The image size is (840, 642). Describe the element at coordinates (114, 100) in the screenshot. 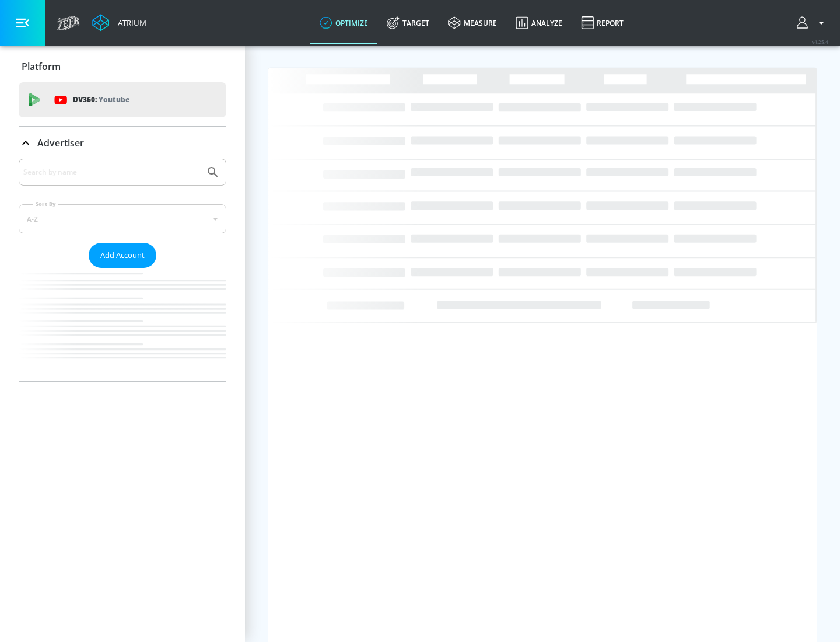

I see `p: Youtube` at that location.